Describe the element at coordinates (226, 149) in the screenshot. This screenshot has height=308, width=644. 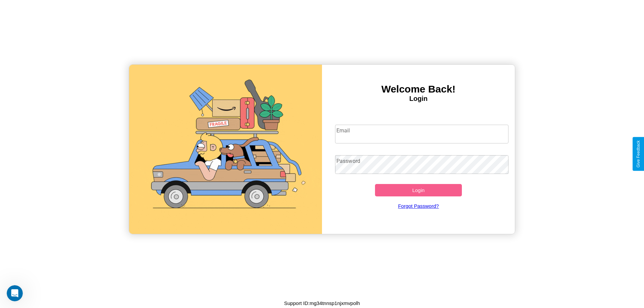
I see `img: gif` at that location.